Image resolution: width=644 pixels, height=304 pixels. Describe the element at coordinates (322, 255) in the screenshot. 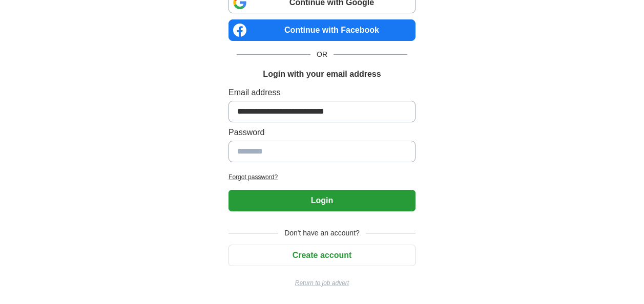

I see `button: Create account` at that location.